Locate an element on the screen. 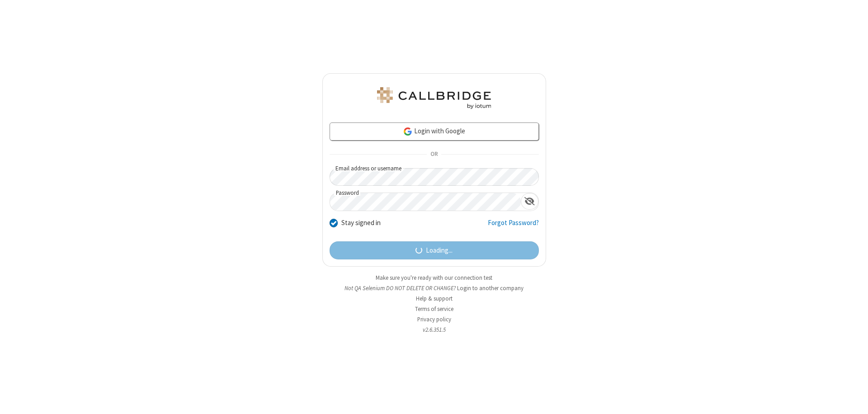  button: Login to another company is located at coordinates (490, 288).